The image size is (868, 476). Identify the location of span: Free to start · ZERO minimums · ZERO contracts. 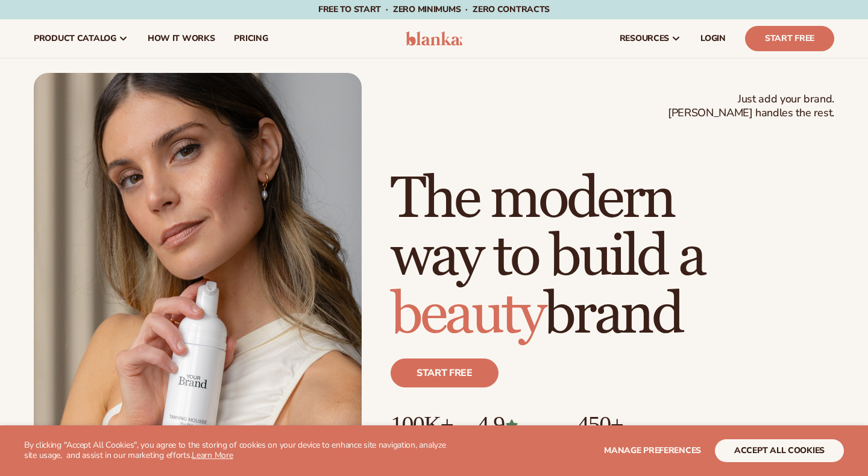
(434, 9).